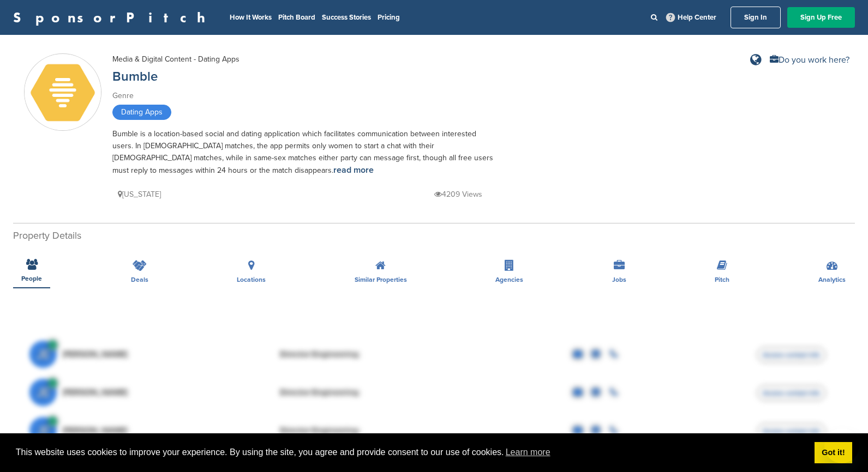 This screenshot has height=472, width=868. What do you see at coordinates (388, 17) in the screenshot?
I see `a: Pricing` at bounding box center [388, 17].